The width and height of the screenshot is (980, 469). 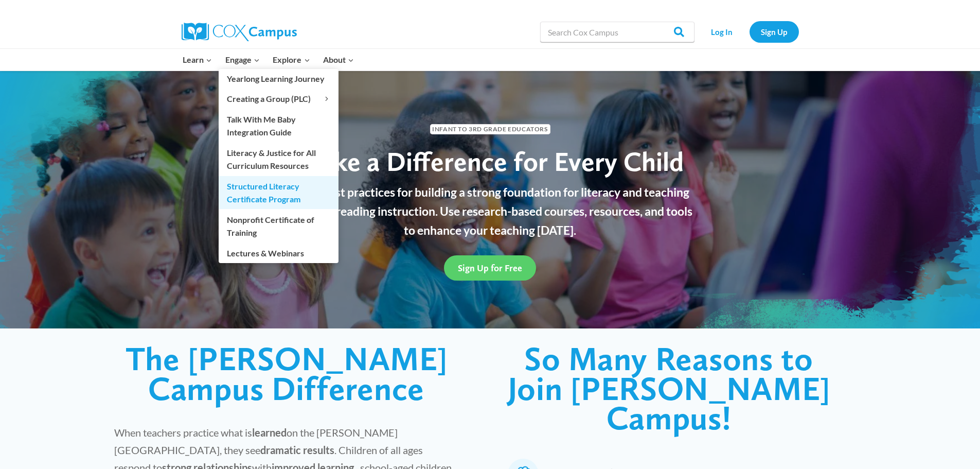 I want to click on span: Infant to 3rd Grade Educators, so click(x=490, y=129).